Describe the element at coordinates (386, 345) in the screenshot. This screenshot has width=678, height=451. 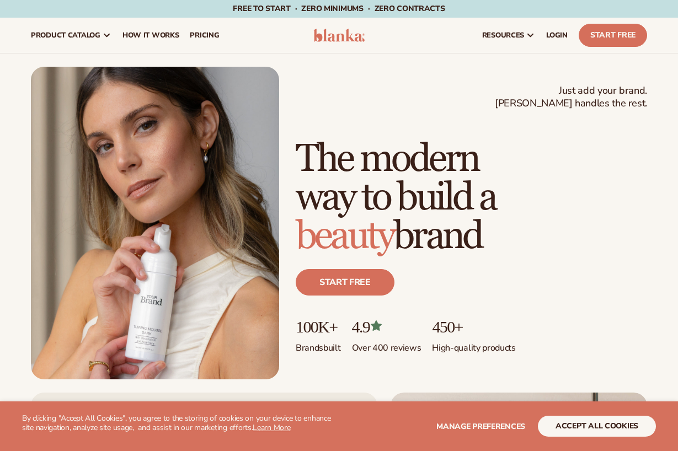
I see `p: Over 400 reviews` at that location.